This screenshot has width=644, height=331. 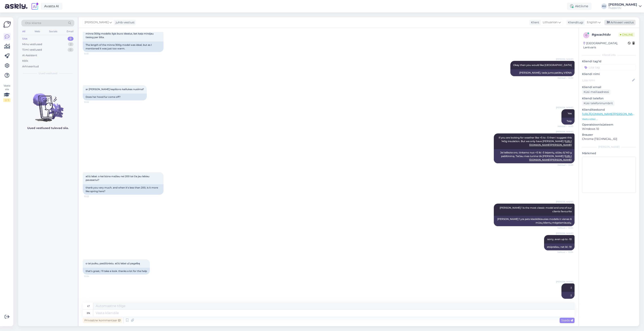 What do you see at coordinates (120, 36) in the screenshot?
I see `span: minna 300g modelio ilgis buvo idealus, bet kaip minėjau tiesiog per šilta.` at bounding box center [120, 36].